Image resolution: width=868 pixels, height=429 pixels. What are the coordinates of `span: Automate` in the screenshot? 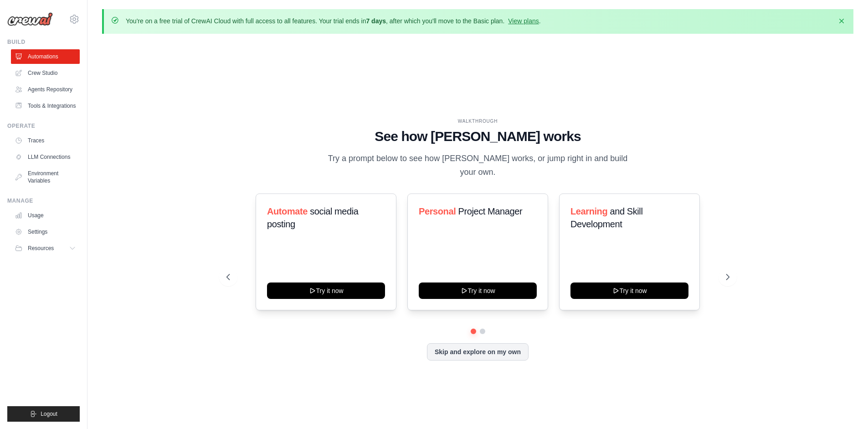 It's located at (287, 212).